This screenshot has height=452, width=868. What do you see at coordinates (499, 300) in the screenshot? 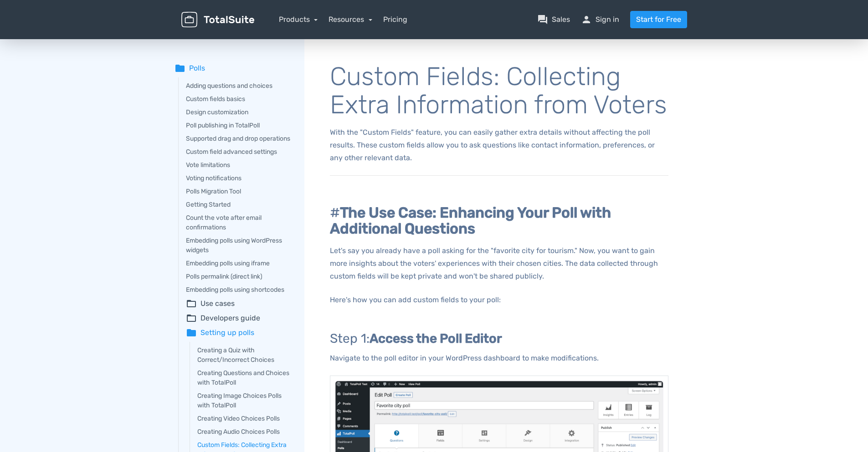
I see `p: Here's how you can add custom fields to your poll:` at bounding box center [499, 300].